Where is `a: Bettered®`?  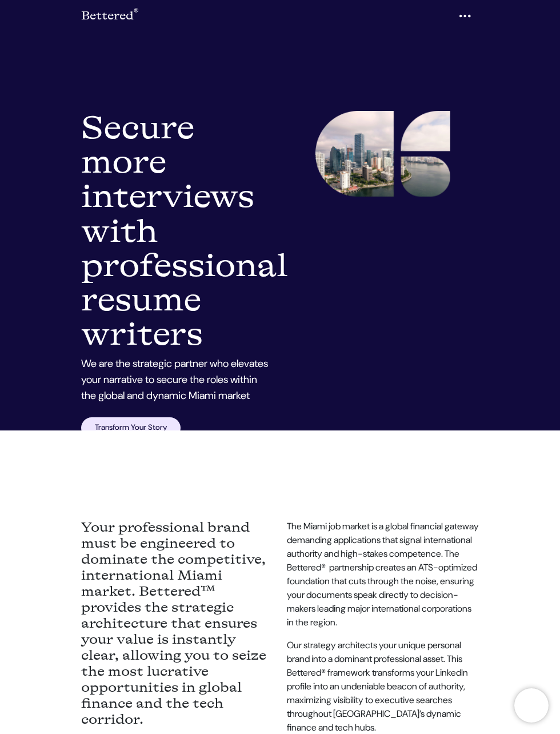
a: Bettered® is located at coordinates (109, 16).